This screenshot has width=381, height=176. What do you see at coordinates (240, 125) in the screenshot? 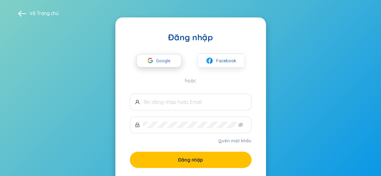
I see `span: eye-invisible` at bounding box center [240, 125].